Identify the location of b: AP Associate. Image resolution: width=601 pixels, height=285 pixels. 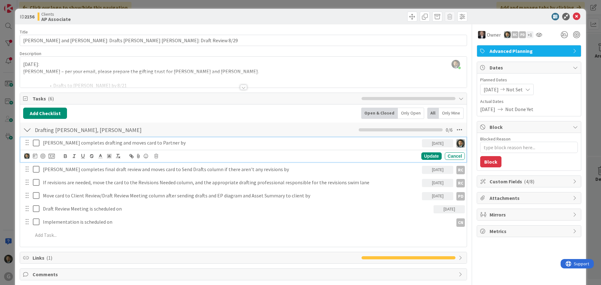
(56, 19).